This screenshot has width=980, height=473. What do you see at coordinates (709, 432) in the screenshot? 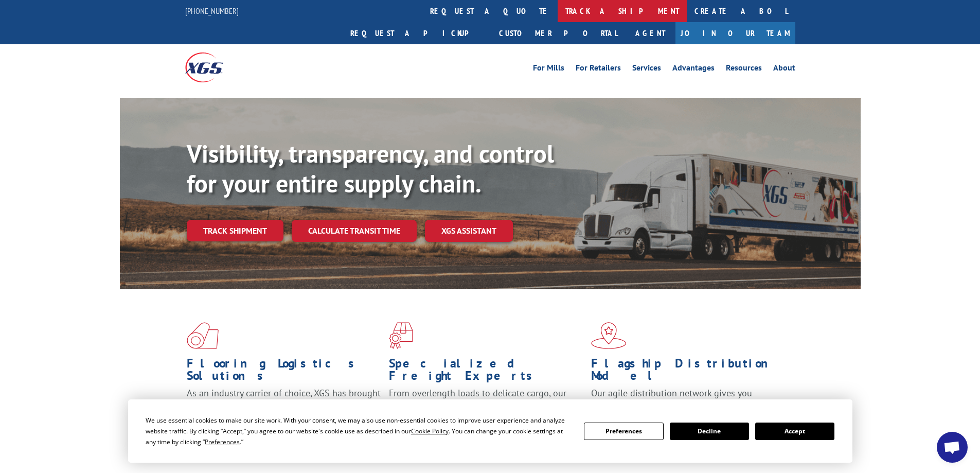
I see `button: Decline` at bounding box center [709, 432].